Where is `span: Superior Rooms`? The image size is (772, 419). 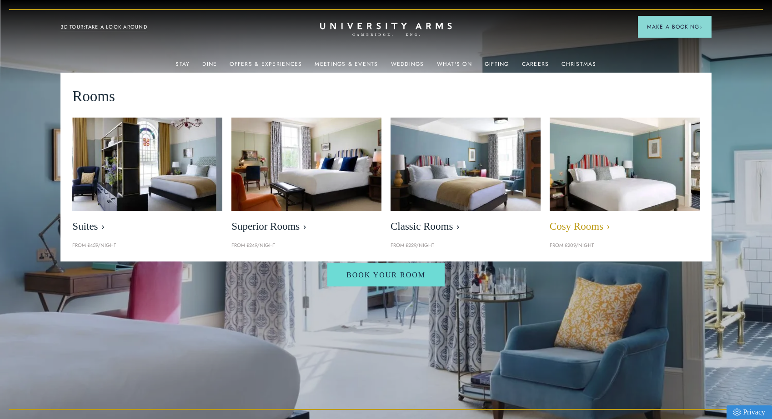
span: Superior Rooms is located at coordinates (306, 227).